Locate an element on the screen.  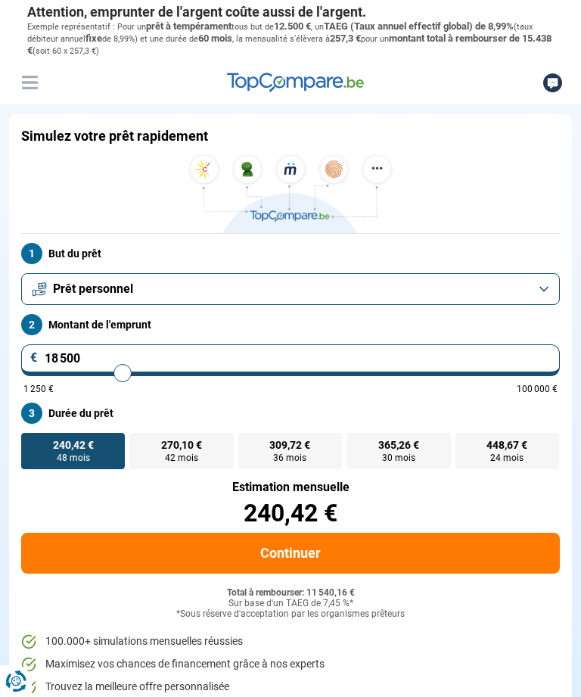
span: TAEG (Taux annuel effectif global) de 8,99% is located at coordinates (418, 26).